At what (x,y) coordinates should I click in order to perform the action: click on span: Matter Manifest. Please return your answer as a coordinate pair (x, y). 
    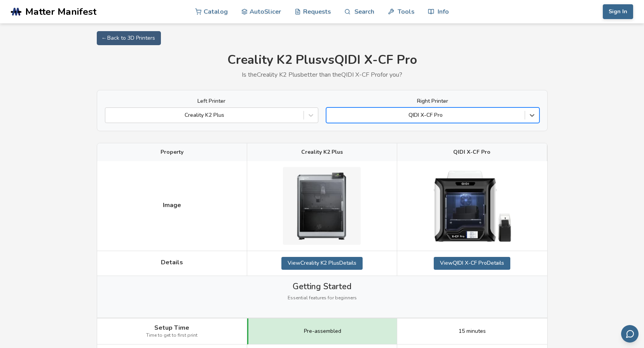
    Looking at the image, I should click on (61, 12).